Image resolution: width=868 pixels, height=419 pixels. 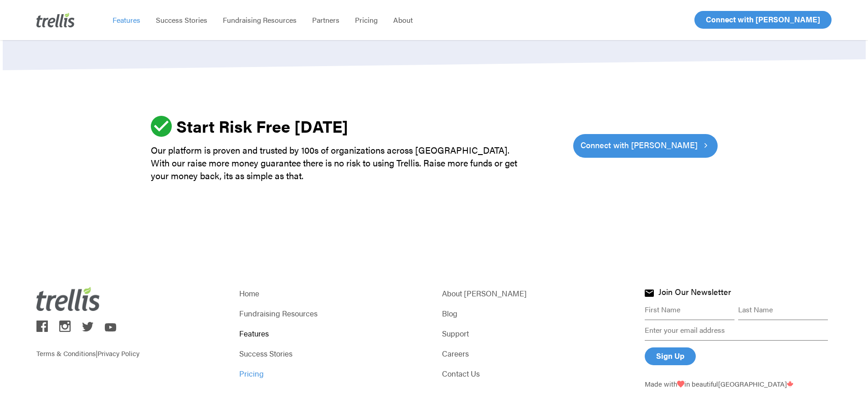 I want to click on a: Terms & Conditions, so click(x=66, y=352).